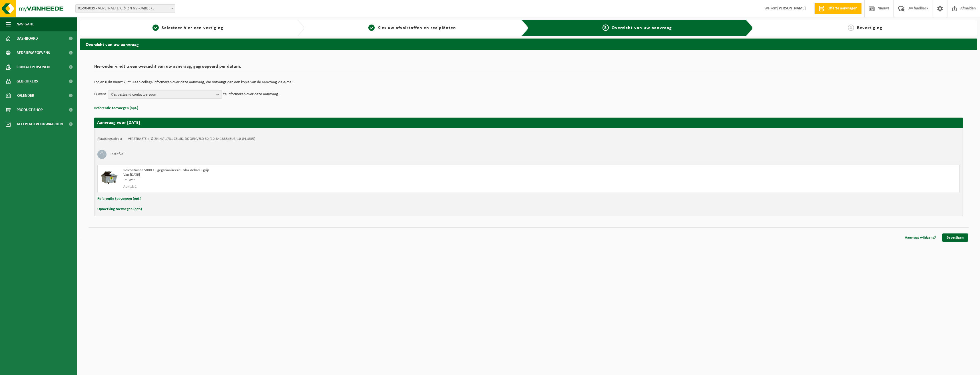  Describe the element at coordinates (417, 28) in the screenshot. I see `span: Kies uw afvalstoffen en recipiënten` at that location.